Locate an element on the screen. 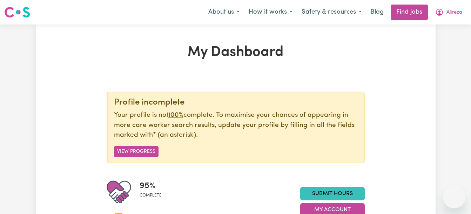 The image size is (471, 214). a: Find jobs is located at coordinates (409, 12).